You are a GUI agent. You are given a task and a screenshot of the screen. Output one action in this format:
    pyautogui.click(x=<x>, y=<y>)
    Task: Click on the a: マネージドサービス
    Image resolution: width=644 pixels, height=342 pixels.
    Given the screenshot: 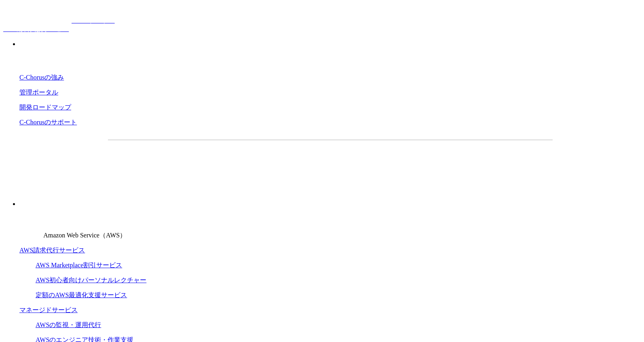 What is the action you would take?
    pyautogui.click(x=48, y=310)
    